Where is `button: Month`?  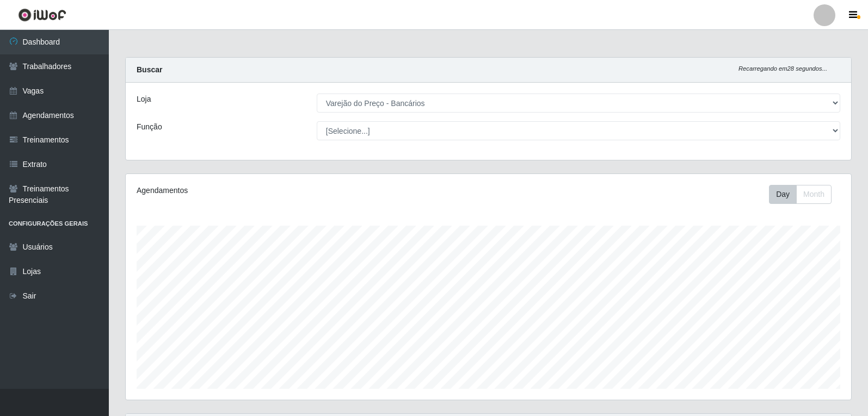 button: Month is located at coordinates (814, 194).